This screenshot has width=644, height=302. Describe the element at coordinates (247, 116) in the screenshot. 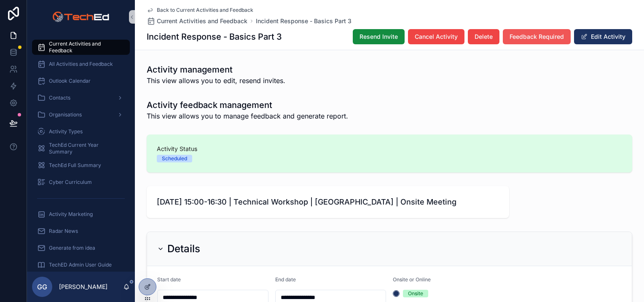

I see `span: This view allows you to manage feedback and generate report.` at that location.